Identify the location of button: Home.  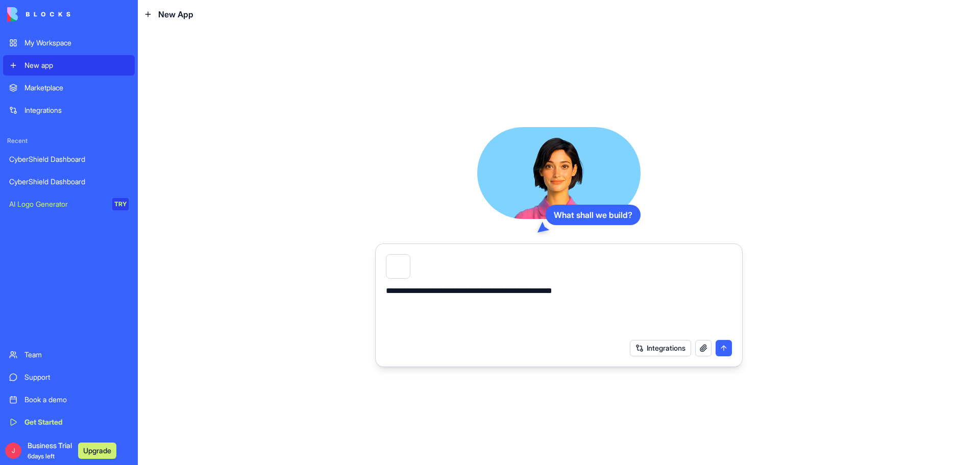
(169, 14).